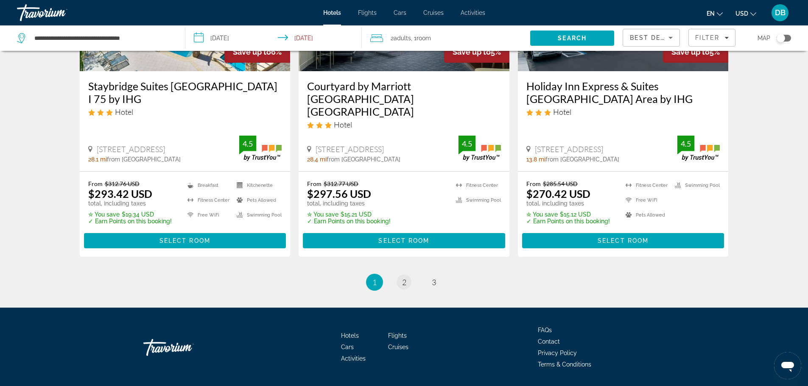  What do you see at coordinates (568, 215) in the screenshot?
I see `p: $15.12 USD` at bounding box center [568, 215].